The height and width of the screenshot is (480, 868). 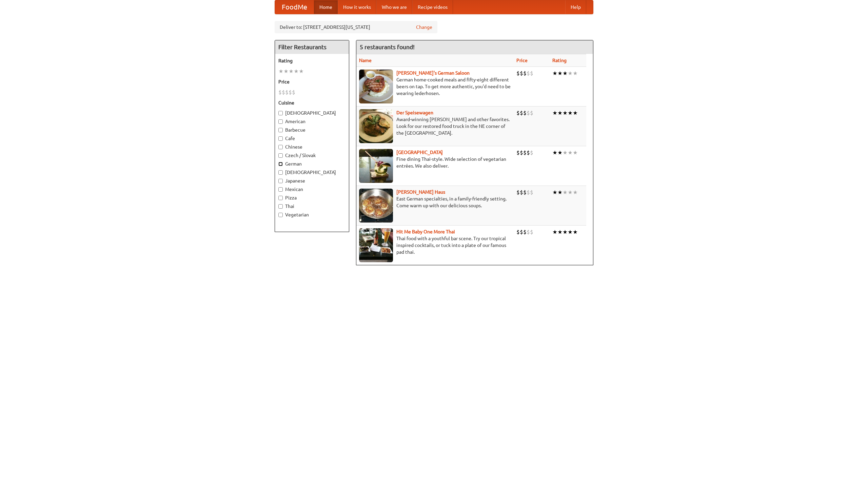 What do you see at coordinates (312, 82) in the screenshot?
I see `h5: Price` at bounding box center [312, 82].